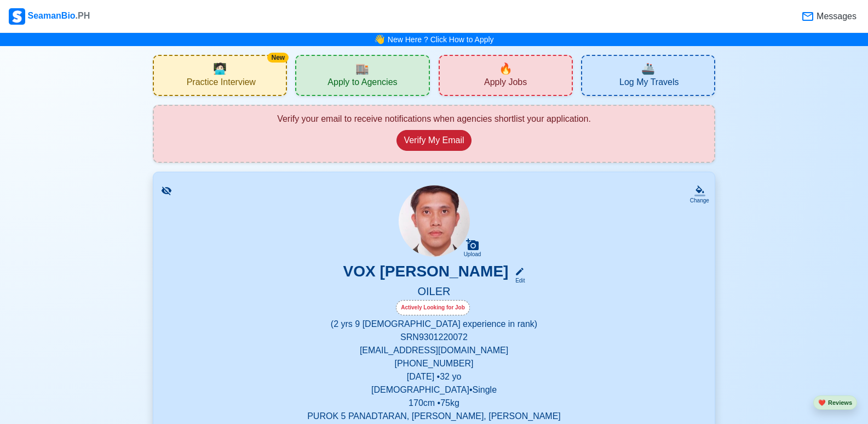  I want to click on span: .PH, so click(83, 15).